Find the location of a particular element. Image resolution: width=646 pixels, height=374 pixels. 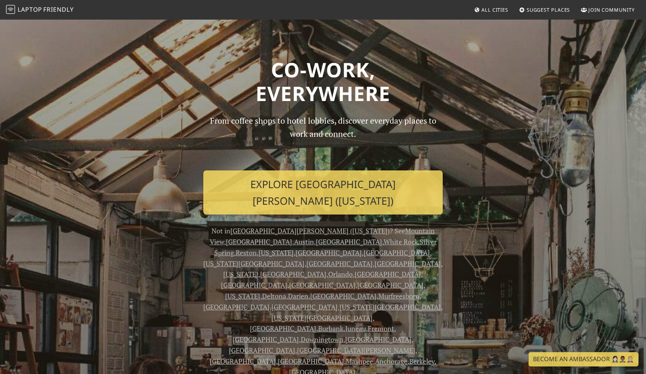

a: Burbank is located at coordinates (331, 328).